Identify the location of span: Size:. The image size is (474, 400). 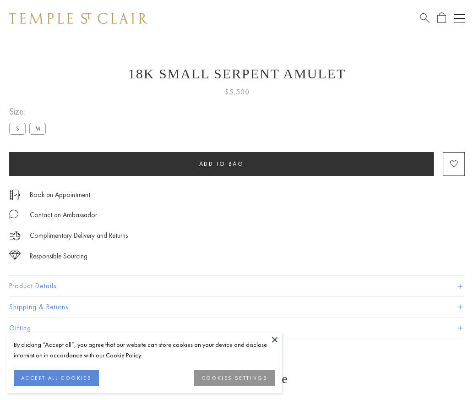
(29, 111).